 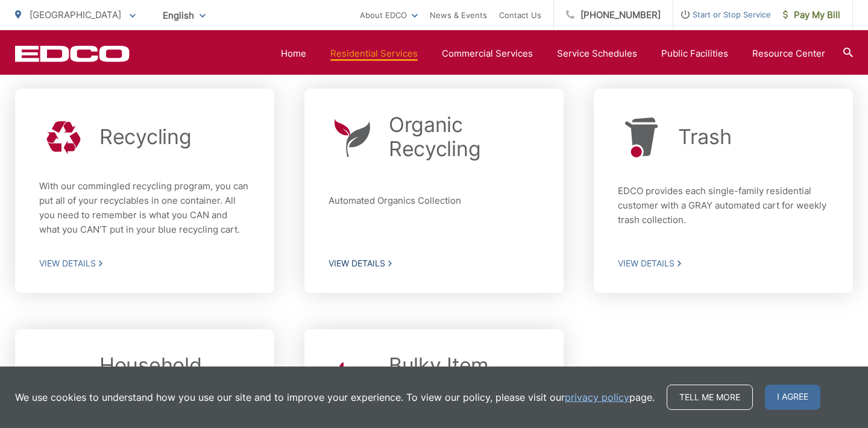 What do you see at coordinates (145, 137) in the screenshot?
I see `h2: Recycling` at bounding box center [145, 137].